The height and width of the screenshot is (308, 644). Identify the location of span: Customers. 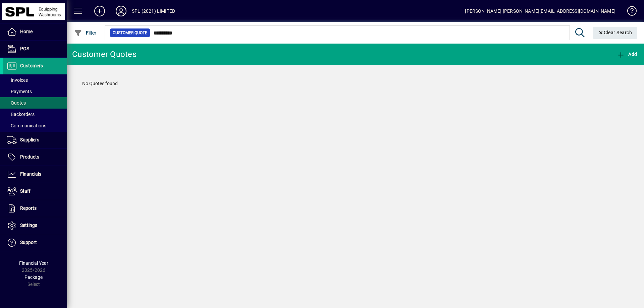
(32, 66).